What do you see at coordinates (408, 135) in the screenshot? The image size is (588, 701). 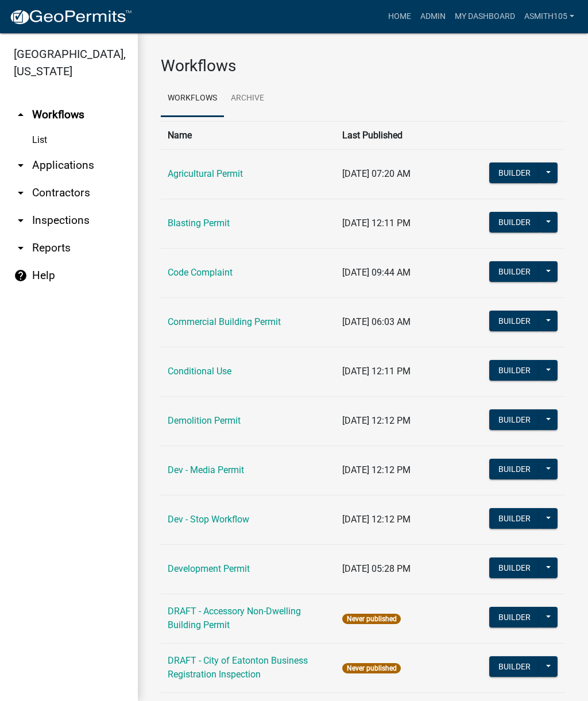 I see `th: Last Published` at bounding box center [408, 135].